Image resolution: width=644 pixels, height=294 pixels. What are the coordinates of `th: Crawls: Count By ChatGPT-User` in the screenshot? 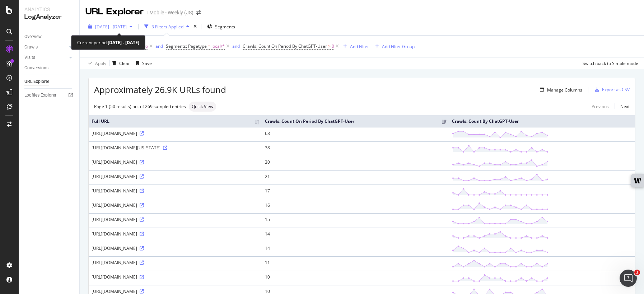 It's located at (543, 121).